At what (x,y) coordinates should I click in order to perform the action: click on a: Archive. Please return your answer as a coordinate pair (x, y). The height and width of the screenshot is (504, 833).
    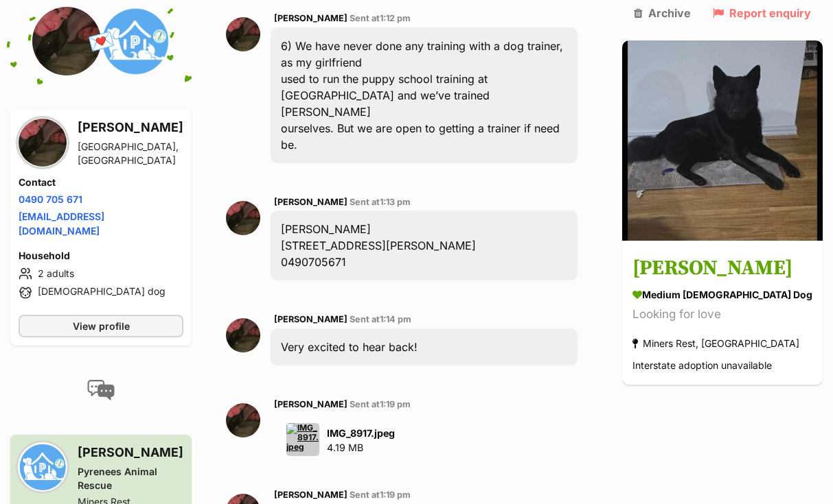
    Looking at the image, I should click on (662, 13).